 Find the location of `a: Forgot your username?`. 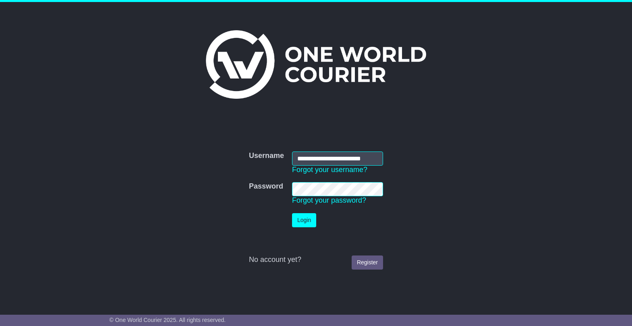

a: Forgot your username? is located at coordinates (330, 170).